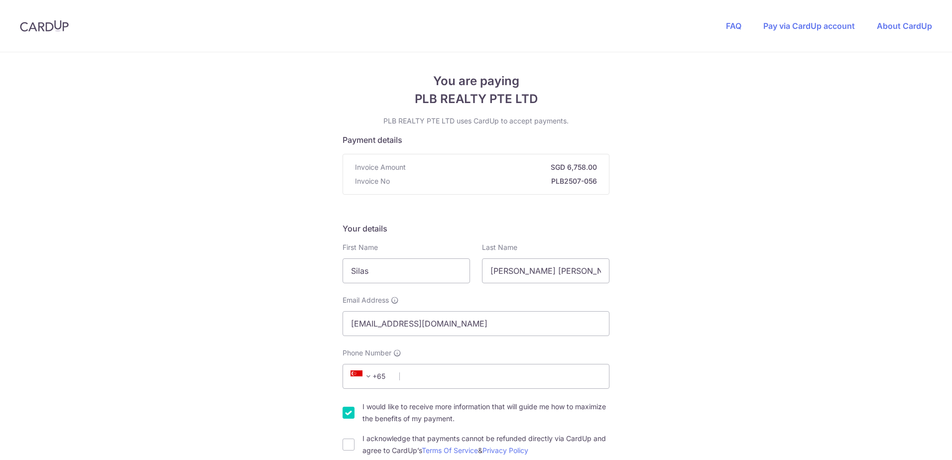  Describe the element at coordinates (360, 248) in the screenshot. I see `label: First Name` at that location.